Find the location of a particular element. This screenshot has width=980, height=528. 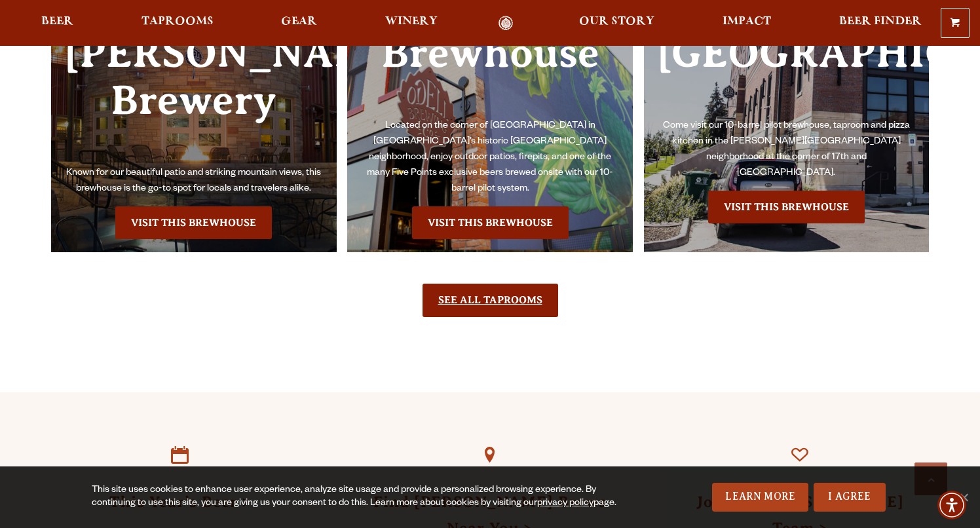

a: Visit the Five Points Brewhouse is located at coordinates (490, 223).